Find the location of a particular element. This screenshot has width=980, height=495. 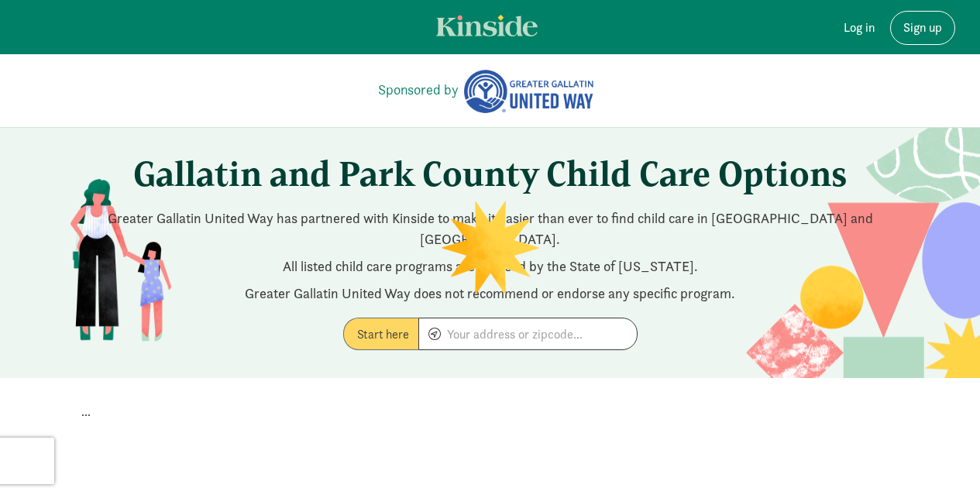

p: Greater Gallatin United Way does not recommend or endorse any specific program. is located at coordinates (490, 293).